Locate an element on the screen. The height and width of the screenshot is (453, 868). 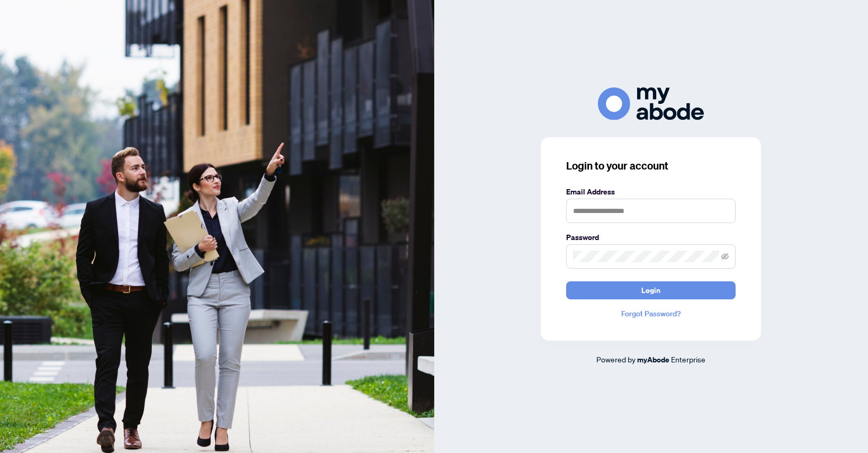
img: ma-logo is located at coordinates (651, 103).